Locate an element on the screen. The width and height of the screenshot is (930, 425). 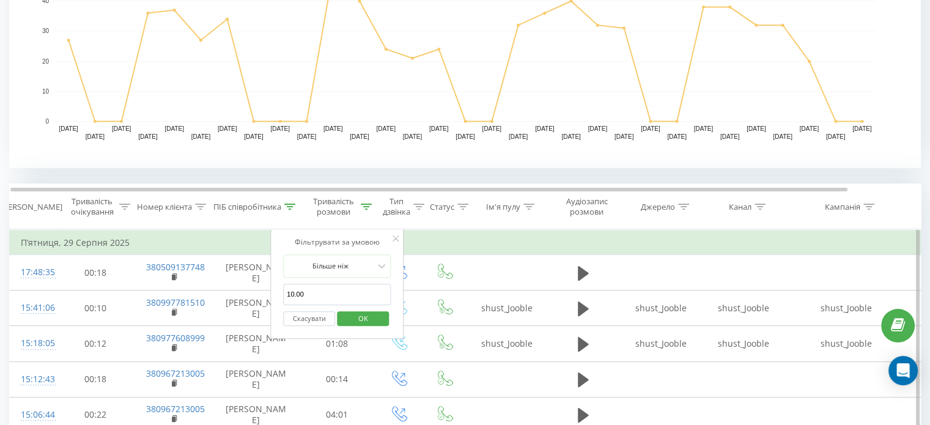
div: Фільтрувати за умовою is located at coordinates (337, 242).